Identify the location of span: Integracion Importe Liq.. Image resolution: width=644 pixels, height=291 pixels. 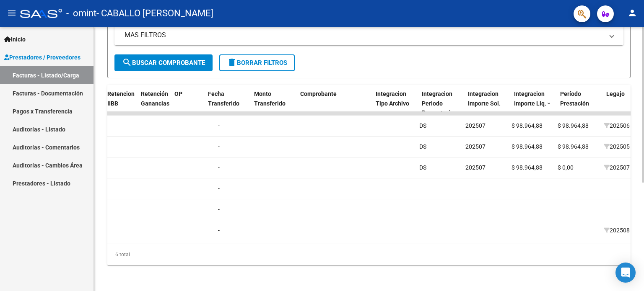
(530, 98).